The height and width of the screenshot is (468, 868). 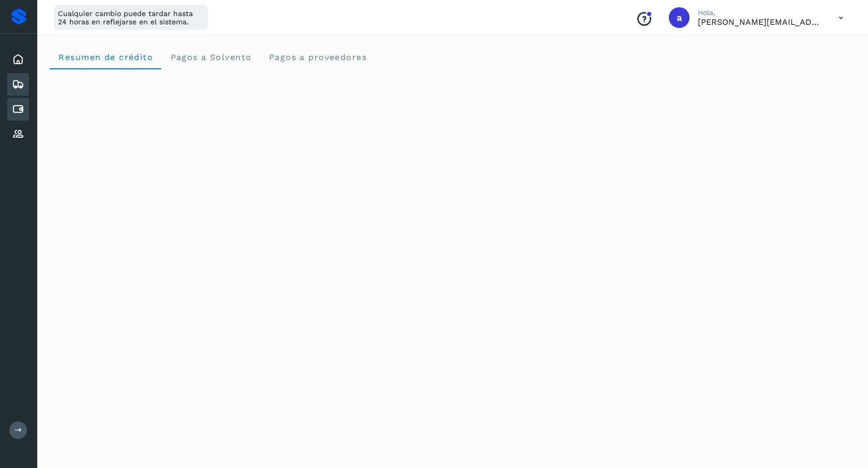 What do you see at coordinates (760, 22) in the screenshot?
I see `p: agustin@cubbo.com` at bounding box center [760, 22].